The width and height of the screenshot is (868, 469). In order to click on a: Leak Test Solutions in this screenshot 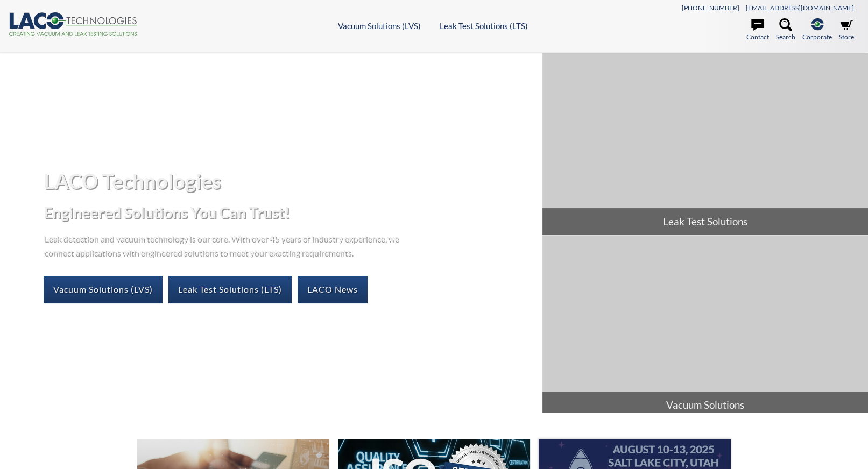, I will do `click(705, 144)`.